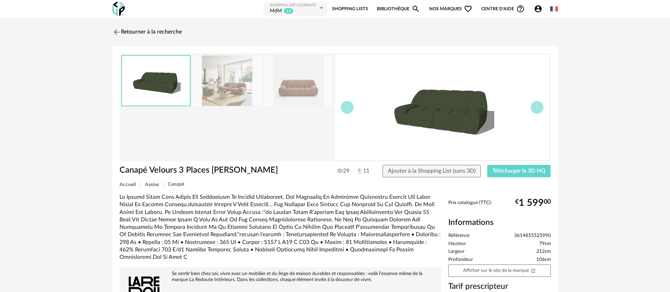  I want to click on span: Open In New icon, so click(533, 270).